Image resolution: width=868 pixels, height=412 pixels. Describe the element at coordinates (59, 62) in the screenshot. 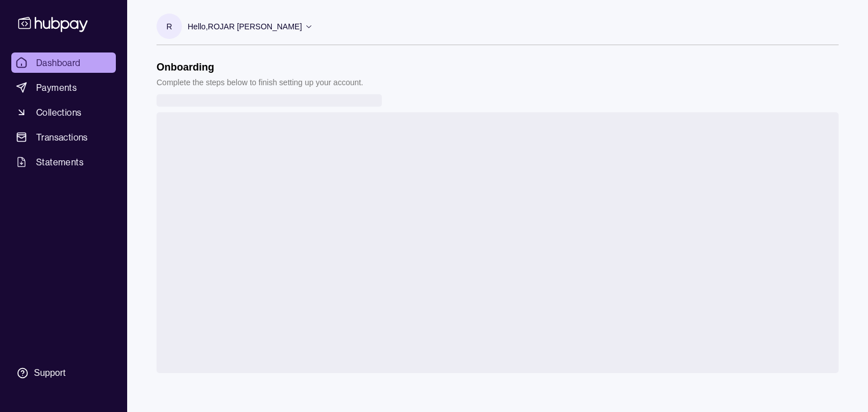

I see `span: Dashboard` at that location.